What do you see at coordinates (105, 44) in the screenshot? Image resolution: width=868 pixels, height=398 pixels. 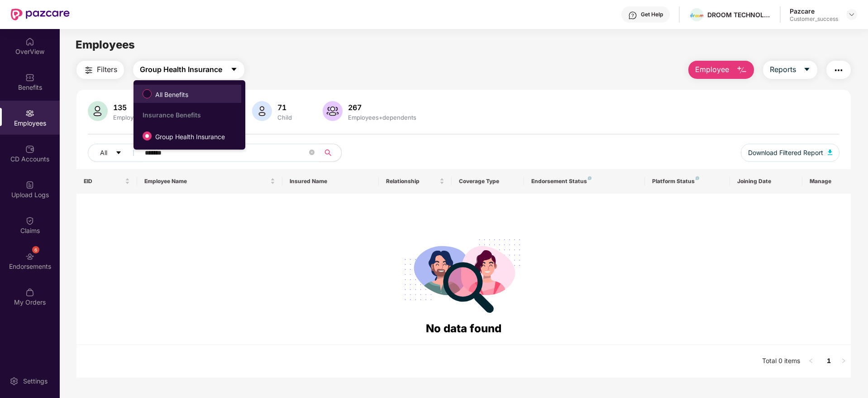 I see `span: Employees` at bounding box center [105, 44].